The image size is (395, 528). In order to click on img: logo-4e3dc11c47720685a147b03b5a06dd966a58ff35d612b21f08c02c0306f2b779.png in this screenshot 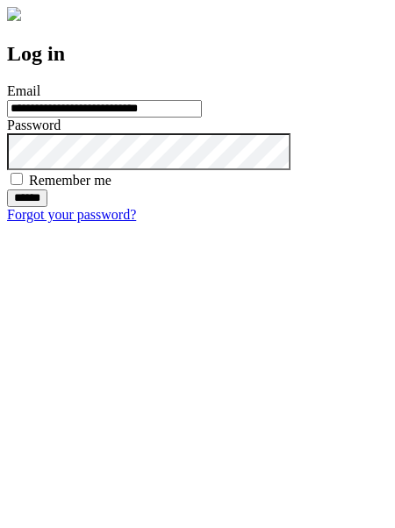, I will do `click(14, 14)`.